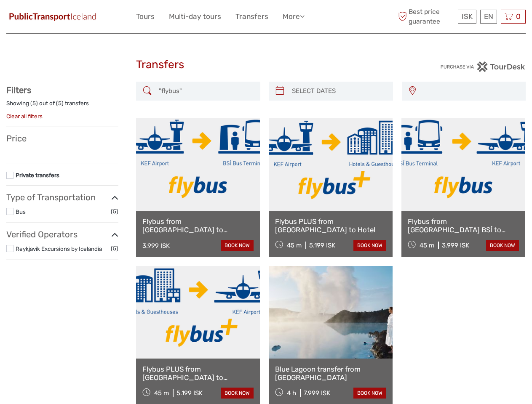 The image size is (532, 404). I want to click on div: EN, so click(489, 16).